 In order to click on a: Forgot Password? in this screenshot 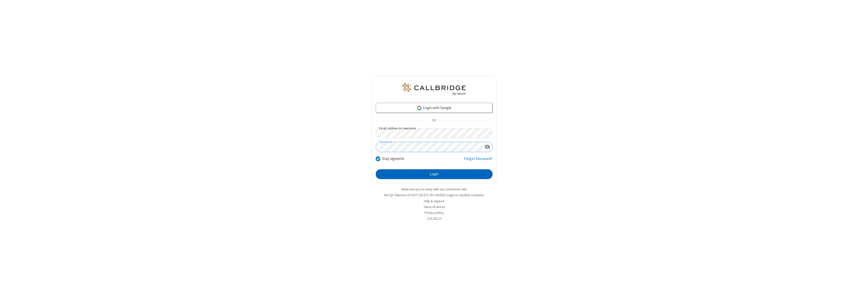, I will do `click(479, 161)`.